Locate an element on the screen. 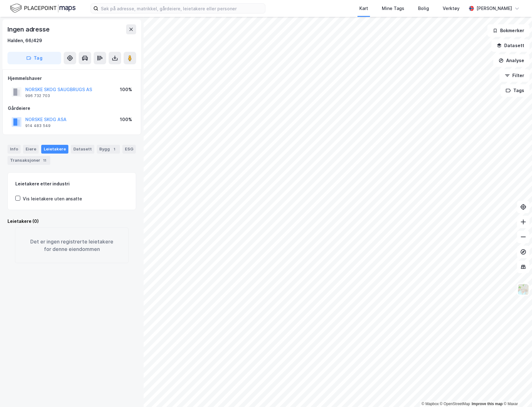 This screenshot has height=407, width=532. a: Mapbox is located at coordinates (430, 404).